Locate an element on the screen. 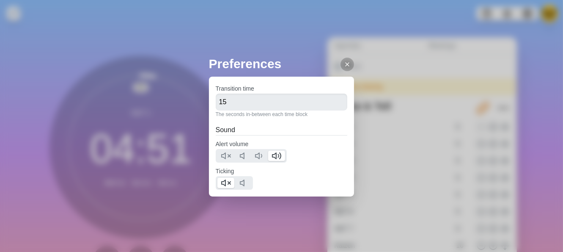  label: Transition time is located at coordinates (235, 88).